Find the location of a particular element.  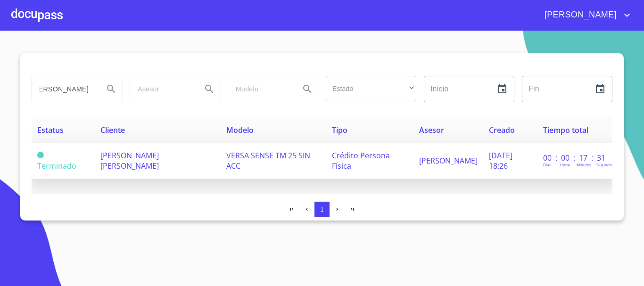

span: Tipo is located at coordinates (339, 130).